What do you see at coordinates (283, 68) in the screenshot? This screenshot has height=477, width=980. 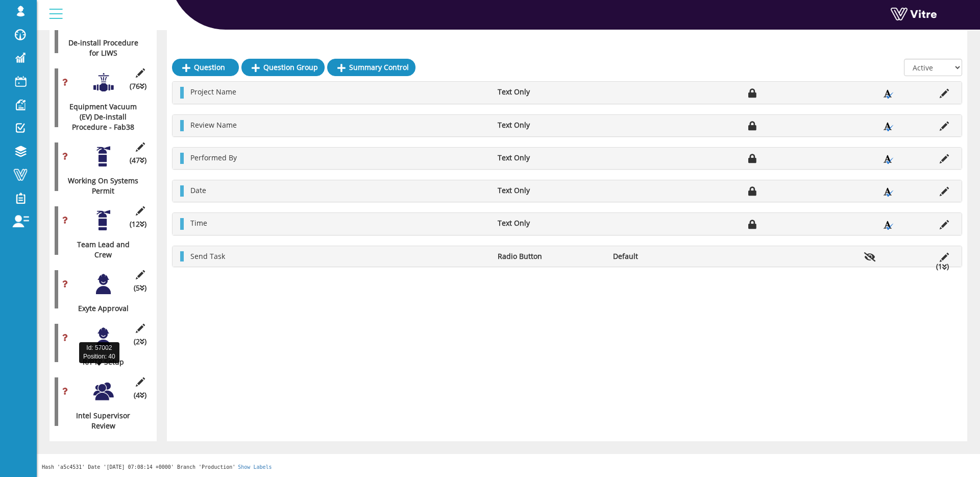 I see `a: Question Group` at bounding box center [283, 68].